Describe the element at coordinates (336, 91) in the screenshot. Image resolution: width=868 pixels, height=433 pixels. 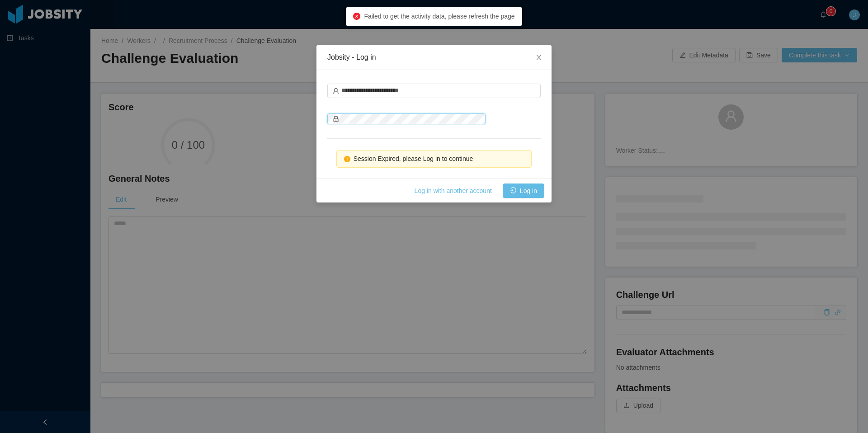
I see `i: icon: user` at that location.